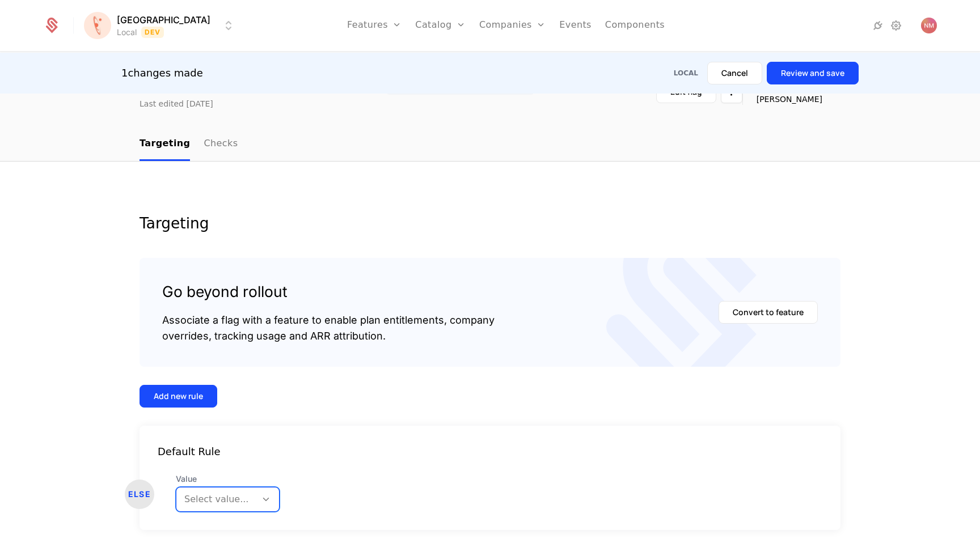 This screenshot has width=980, height=543. What do you see at coordinates (161, 26) in the screenshot?
I see `button: Select environment` at bounding box center [161, 26].